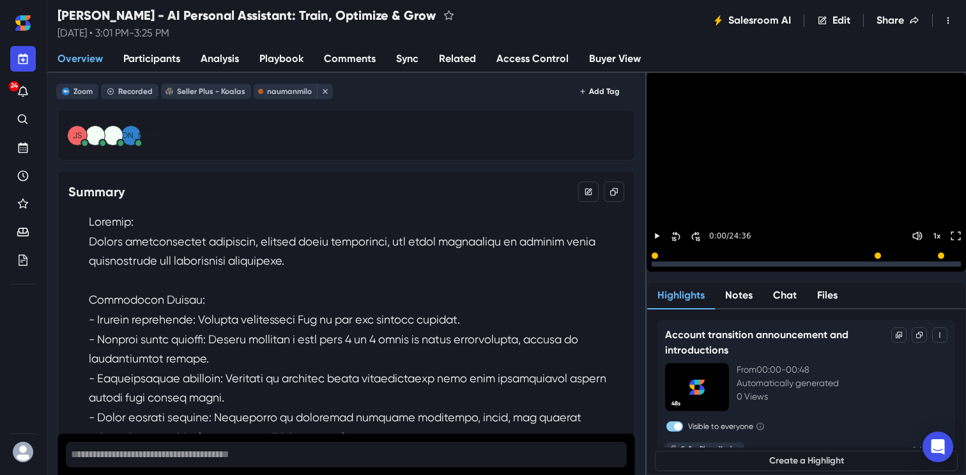  I want to click on div: Jessica A, so click(131, 135).